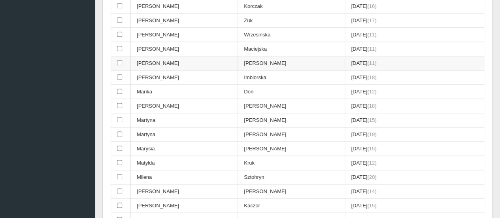 Image resolution: width=500 pixels, height=218 pixels. Describe the element at coordinates (291, 206) in the screenshot. I see `td: Kaczor` at that location.